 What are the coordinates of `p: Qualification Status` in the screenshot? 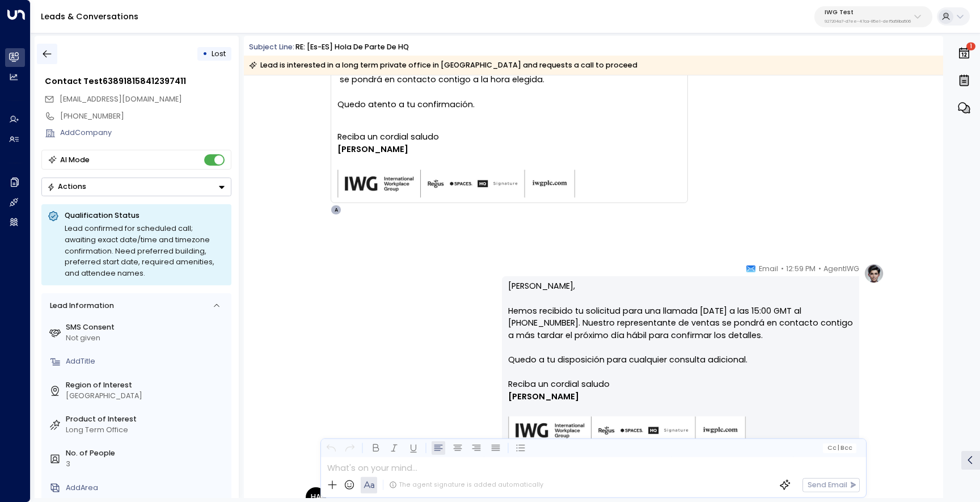 It's located at (145, 216).